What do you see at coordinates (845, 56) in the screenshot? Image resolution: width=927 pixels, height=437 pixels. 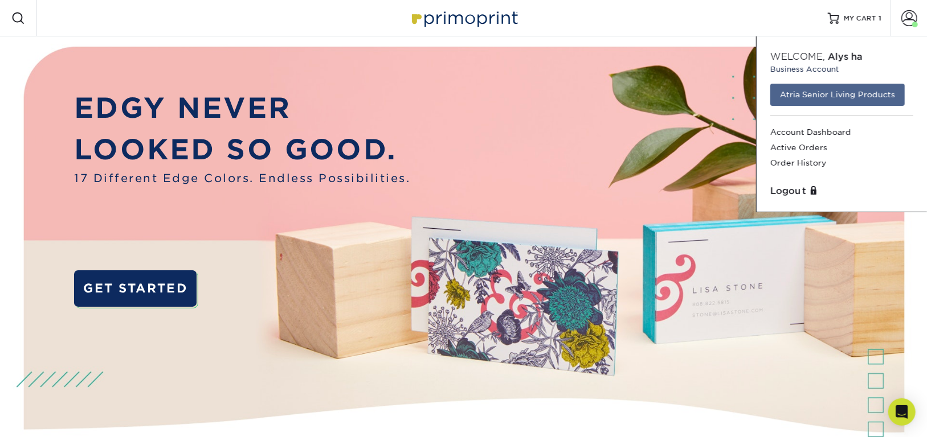 I see `span: Alysha` at bounding box center [845, 56].